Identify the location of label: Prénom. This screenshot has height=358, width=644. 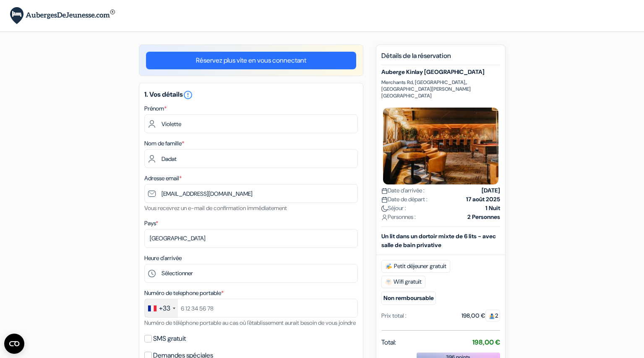
(155, 108).